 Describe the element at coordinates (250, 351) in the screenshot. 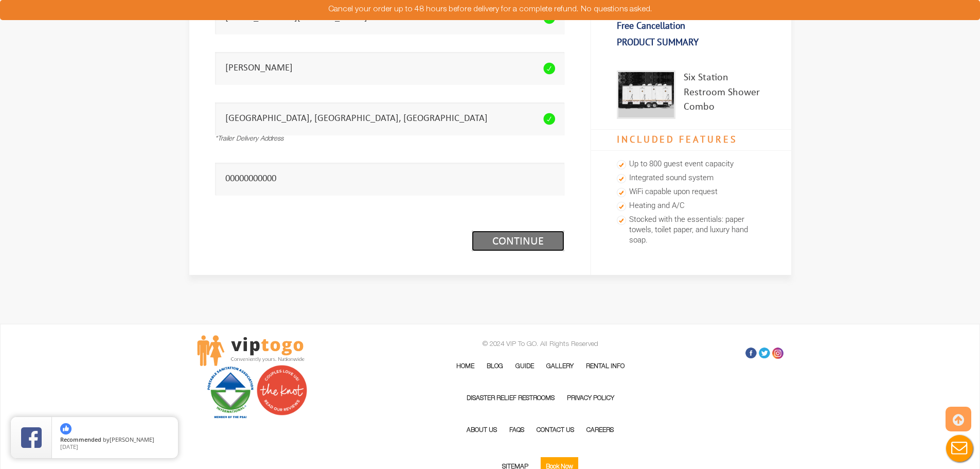

I see `img: viptogo LogoVIPTOGO` at that location.